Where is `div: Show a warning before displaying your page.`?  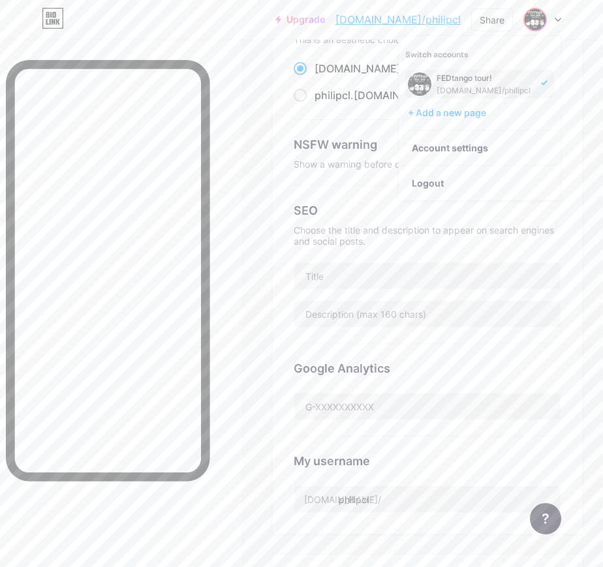 div: Show a warning before displaying your page. is located at coordinates (427, 164).